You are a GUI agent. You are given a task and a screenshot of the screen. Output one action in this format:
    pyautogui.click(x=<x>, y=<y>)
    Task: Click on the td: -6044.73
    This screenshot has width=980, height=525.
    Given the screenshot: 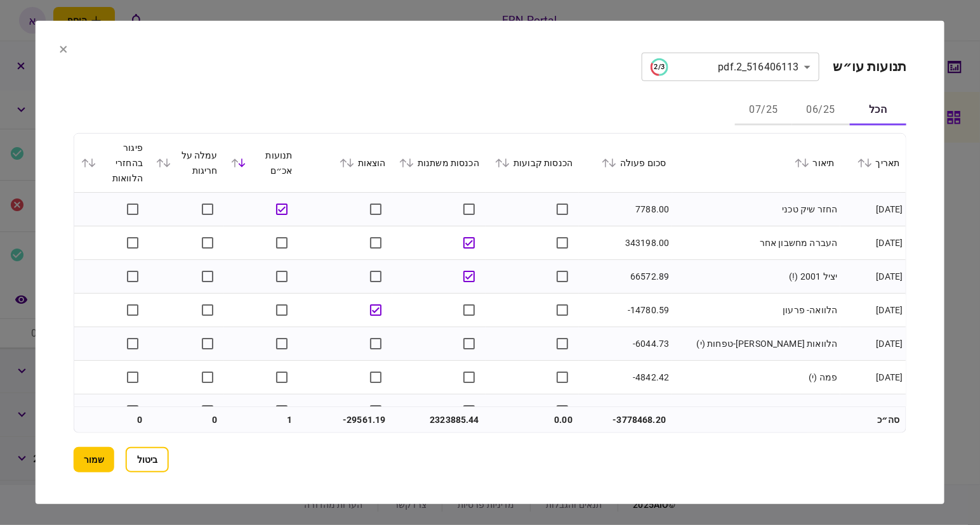 What is the action you would take?
    pyautogui.click(x=625, y=344)
    